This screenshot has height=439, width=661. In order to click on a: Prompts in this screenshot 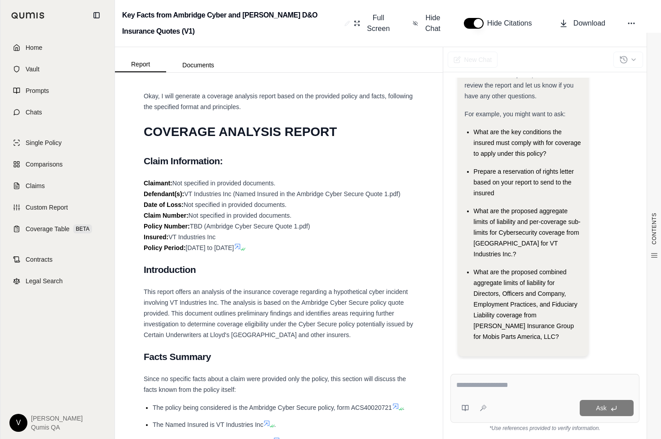, I will do `click(58, 91)`.